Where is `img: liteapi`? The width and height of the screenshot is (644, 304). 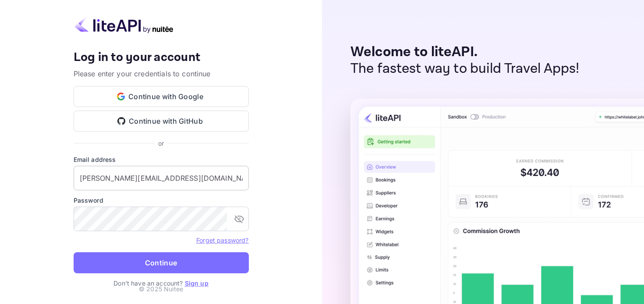 img: liteapi is located at coordinates (124, 24).